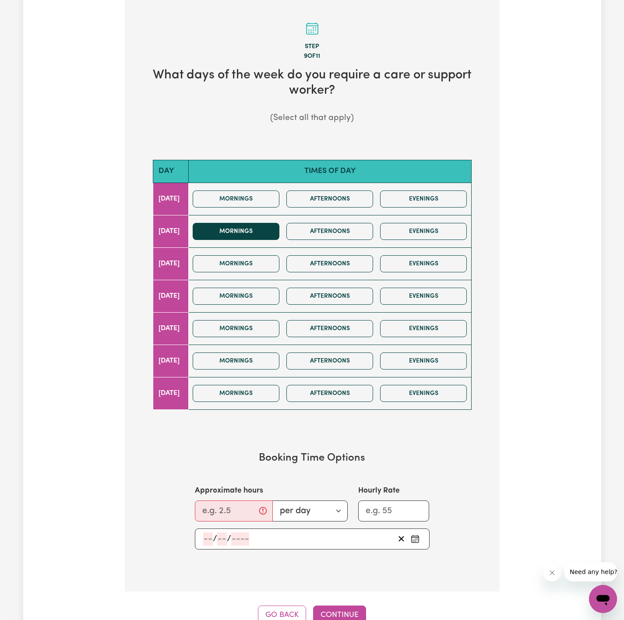  I want to click on span: Need any help?, so click(29, 10).